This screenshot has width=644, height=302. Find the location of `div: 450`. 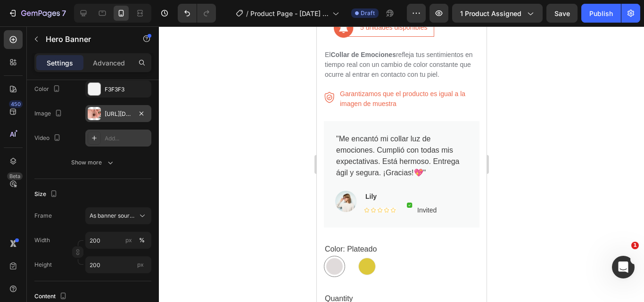

div: 450 is located at coordinates (15, 104).